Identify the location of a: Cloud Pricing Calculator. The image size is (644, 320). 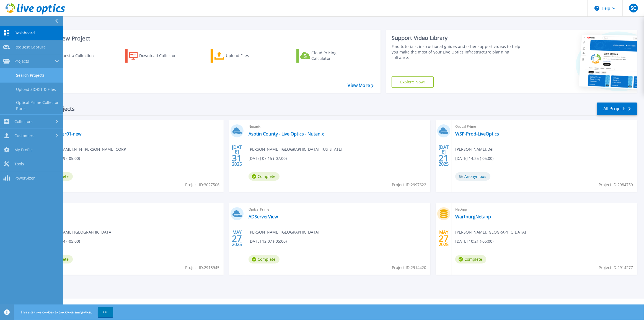
(327, 55).